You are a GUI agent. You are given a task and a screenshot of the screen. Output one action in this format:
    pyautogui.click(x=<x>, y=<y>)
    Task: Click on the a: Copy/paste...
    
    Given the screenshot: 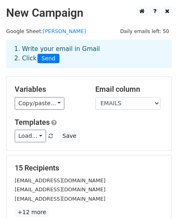 What is the action you would take?
    pyautogui.click(x=40, y=103)
    